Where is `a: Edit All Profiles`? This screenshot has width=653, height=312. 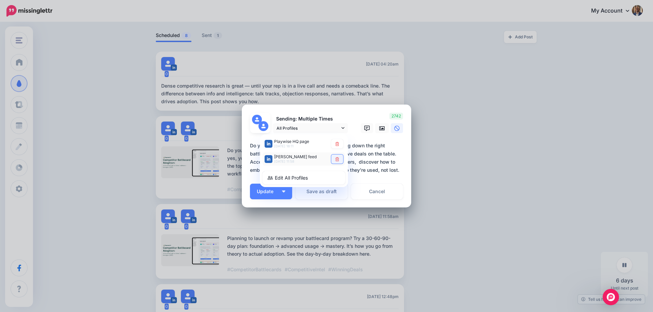 a: Edit All Profiles is located at coordinates (304, 178).